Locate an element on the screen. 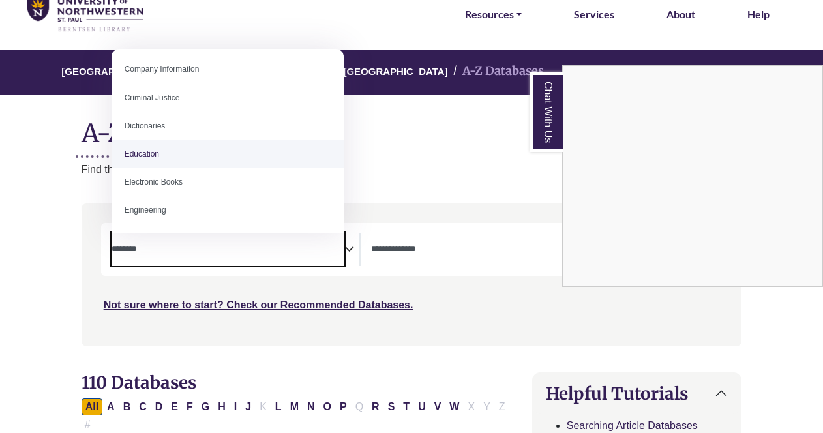 The width and height of the screenshot is (823, 433). li: Electronic Books is located at coordinates (228, 182).